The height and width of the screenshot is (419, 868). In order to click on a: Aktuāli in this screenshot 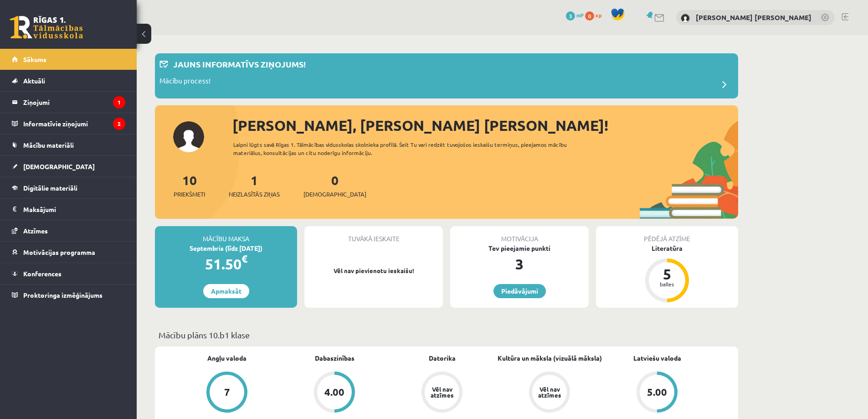, I will do `click(69, 81)`.